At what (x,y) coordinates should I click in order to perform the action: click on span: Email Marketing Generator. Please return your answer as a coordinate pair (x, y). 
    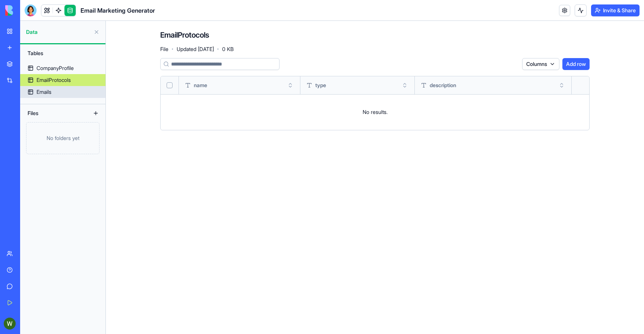
    Looking at the image, I should click on (118, 11).